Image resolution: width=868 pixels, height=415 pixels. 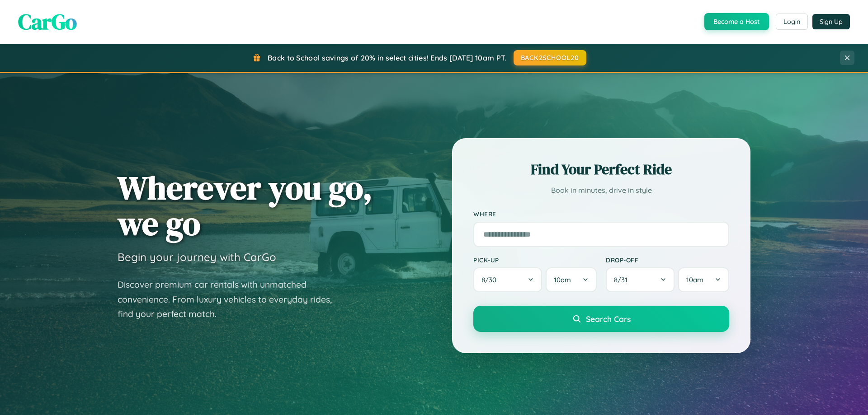 What do you see at coordinates (667, 260) in the screenshot?
I see `label: Drop-off` at bounding box center [667, 260].